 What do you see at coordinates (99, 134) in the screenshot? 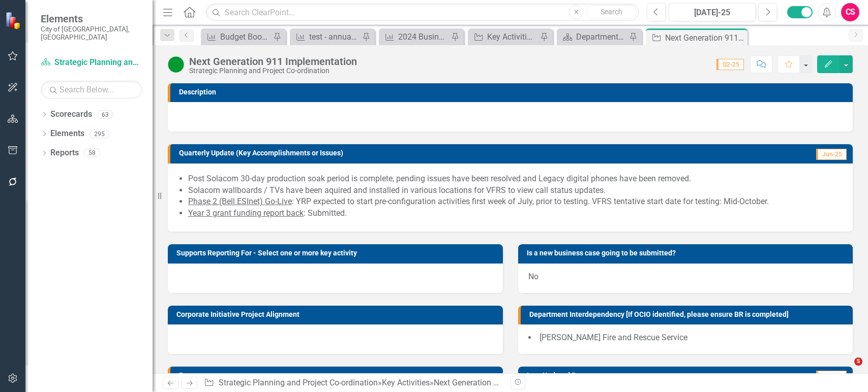
I see `div: 295` at bounding box center [99, 134].